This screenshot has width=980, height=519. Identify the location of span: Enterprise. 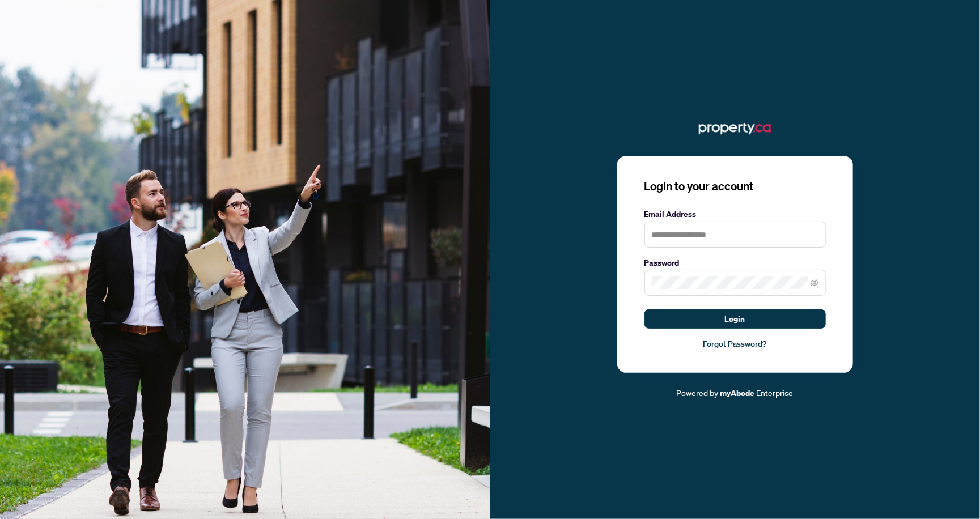
(775, 393).